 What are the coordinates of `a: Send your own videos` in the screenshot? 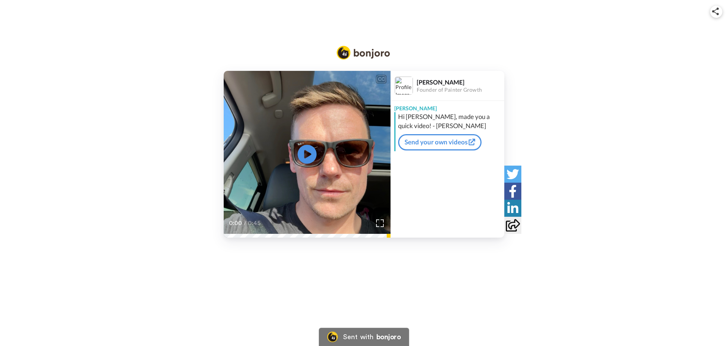 It's located at (440, 142).